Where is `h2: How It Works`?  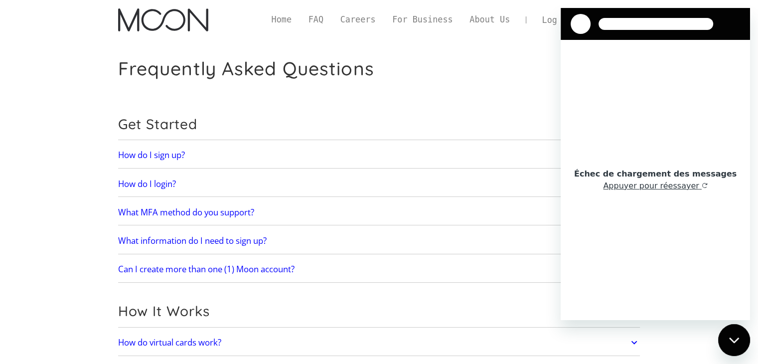 h2: How It Works is located at coordinates (379, 311).